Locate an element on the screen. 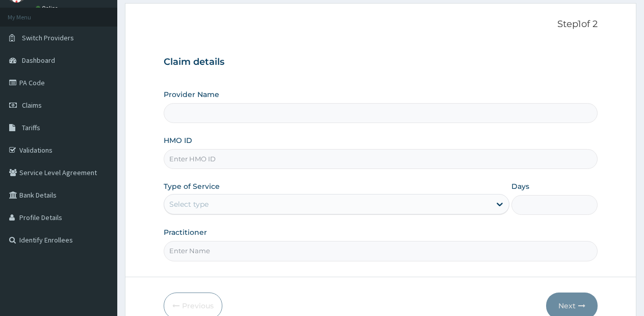 Image resolution: width=644 pixels, height=316 pixels. label: Practitioner is located at coordinates (185, 232).